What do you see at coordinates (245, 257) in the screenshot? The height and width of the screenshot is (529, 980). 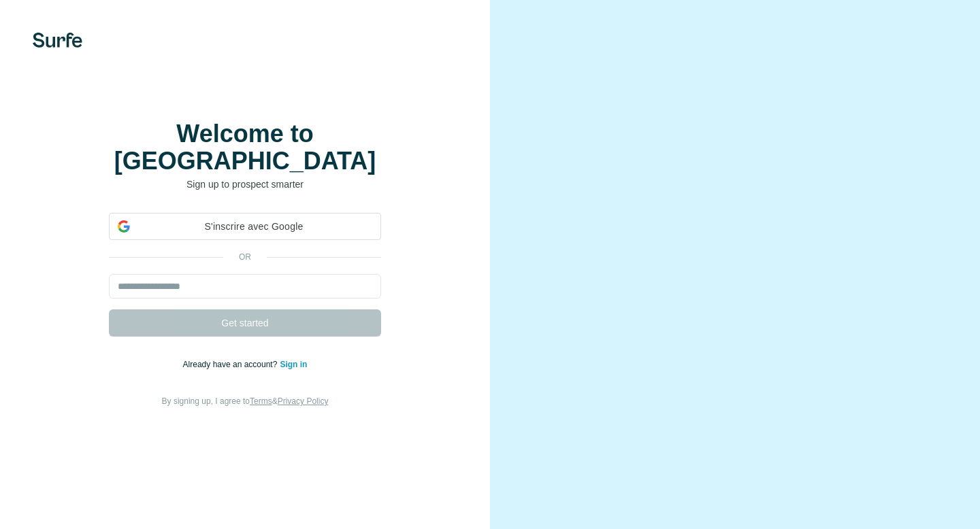 I see `p: or` at bounding box center [245, 257].